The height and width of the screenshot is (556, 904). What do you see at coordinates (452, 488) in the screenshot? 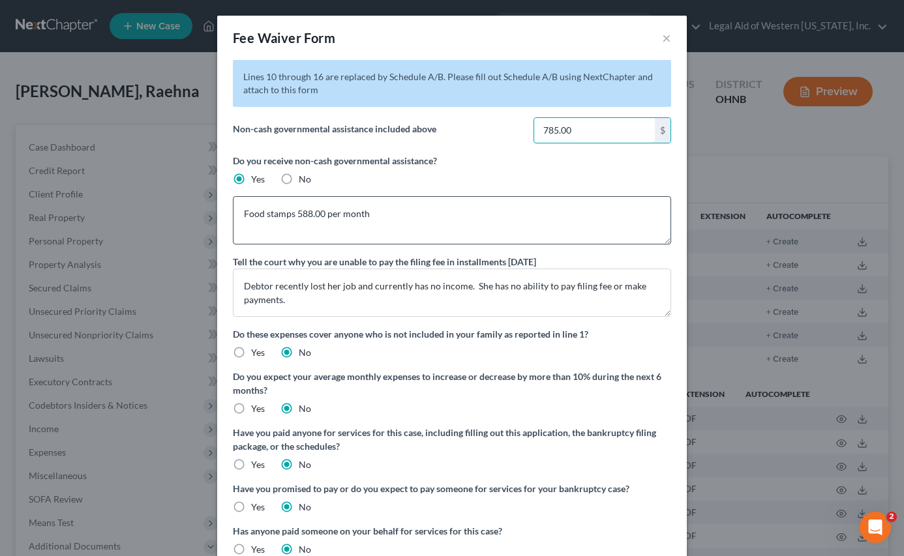
I see `label: Have you promised to pay or do you expect to pay someone for services for your bankruptcy case?` at bounding box center [452, 488].